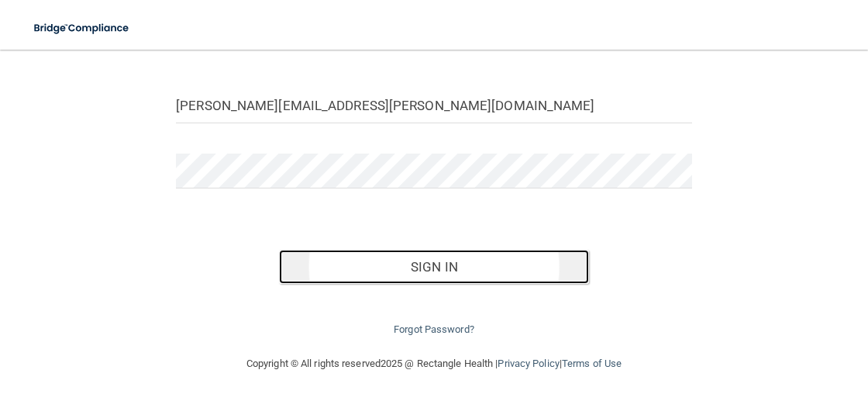 The image size is (868, 401). What do you see at coordinates (434, 364) in the screenshot?
I see `div: Copyright © All rights reserved 2025 @ Rectangle Health | |` at bounding box center [434, 364].